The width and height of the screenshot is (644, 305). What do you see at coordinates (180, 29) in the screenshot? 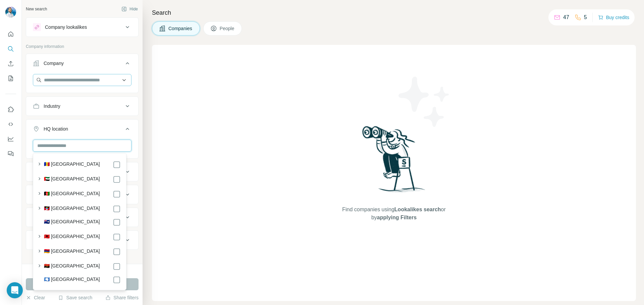
I see `span: Companies` at bounding box center [180, 29].